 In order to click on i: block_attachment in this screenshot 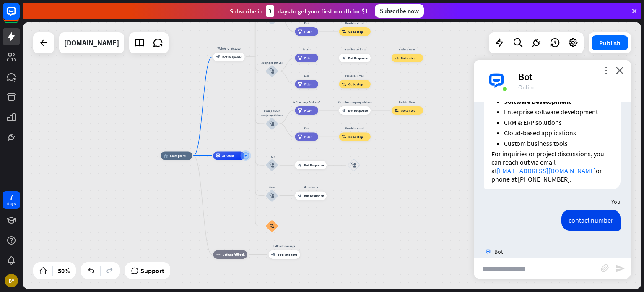, I will do `click(605, 268)`.